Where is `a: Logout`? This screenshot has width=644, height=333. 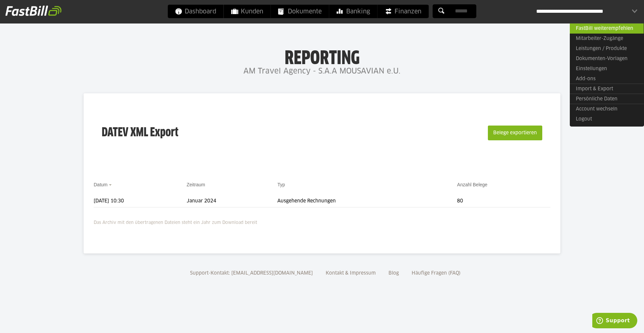 a: Logout is located at coordinates (607, 119).